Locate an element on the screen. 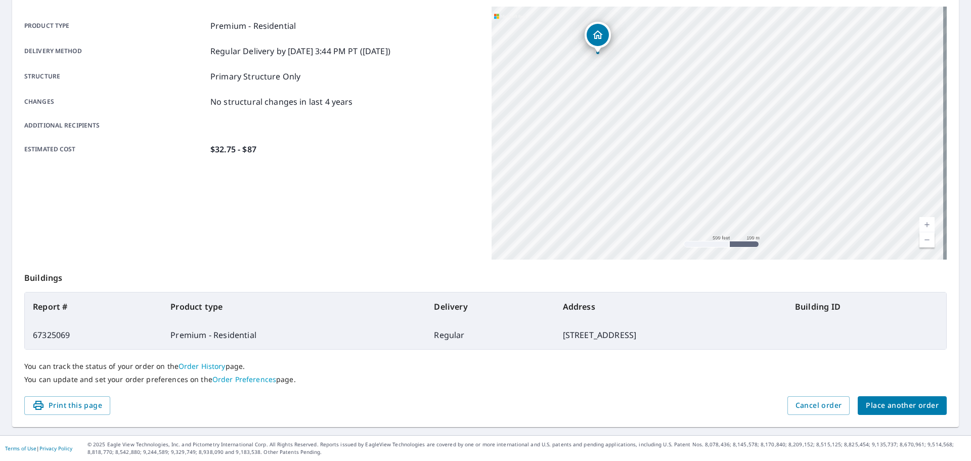 The image size is (971, 461). a: Order Preferences is located at coordinates (244, 379).